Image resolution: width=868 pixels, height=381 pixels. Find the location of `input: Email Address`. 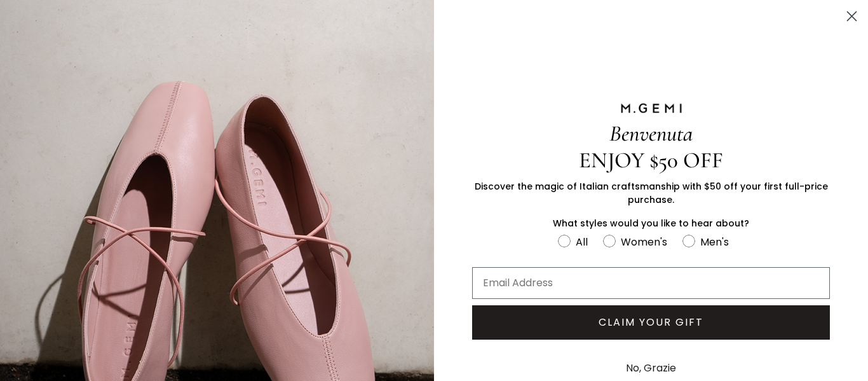

input: Email Address is located at coordinates (650, 282).